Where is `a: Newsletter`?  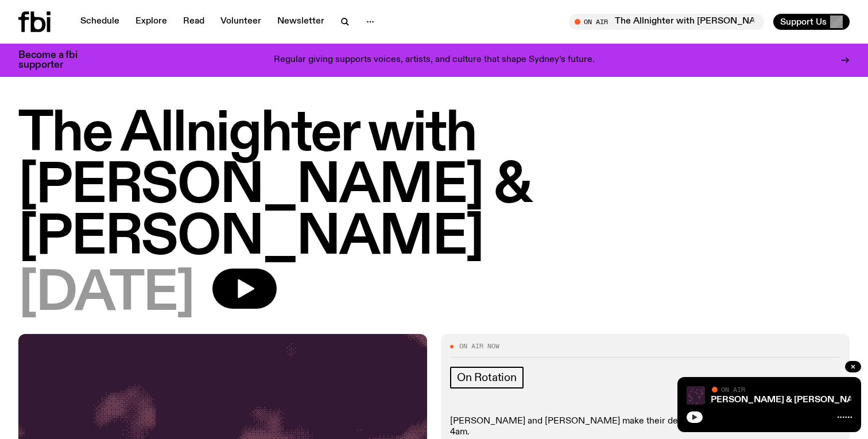 a: Newsletter is located at coordinates (300, 22).